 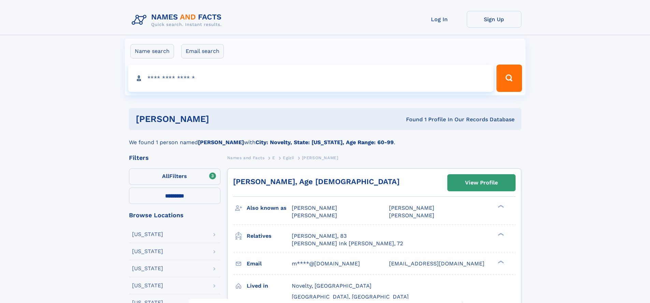 I want to click on div: Filters, so click(x=175, y=158).